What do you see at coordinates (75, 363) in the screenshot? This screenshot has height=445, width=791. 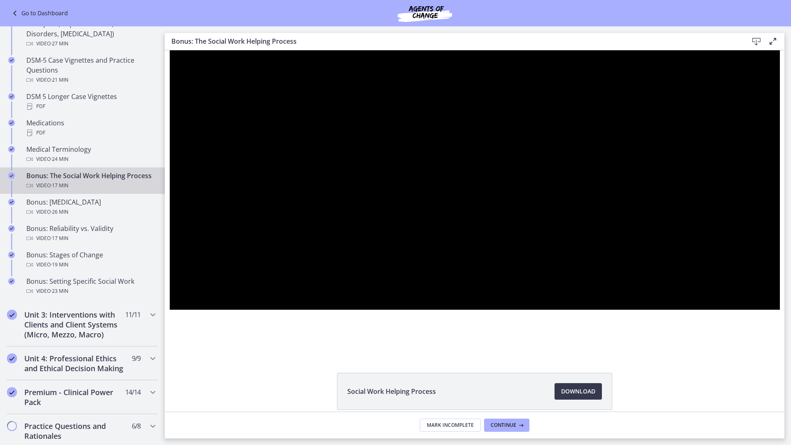 I see `h2: Unit 4: Professional Ethics and Ethical Decision Making` at bounding box center [75, 363].